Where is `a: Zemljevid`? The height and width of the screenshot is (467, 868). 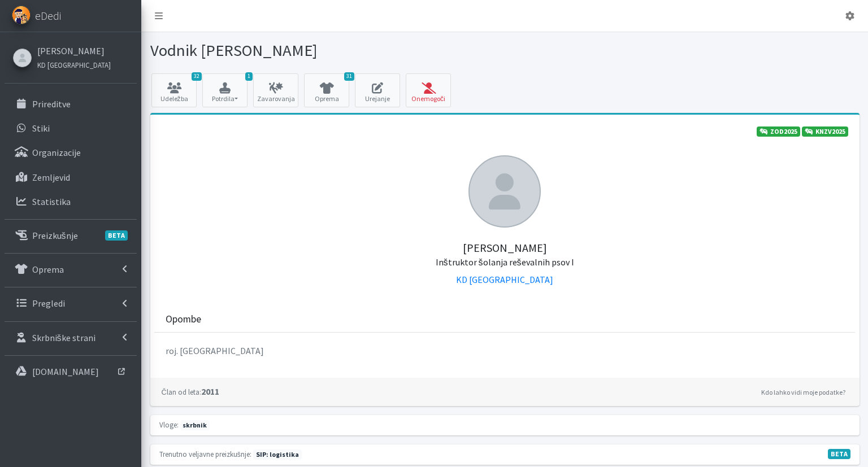 a: Zemljevid is located at coordinates (71, 177).